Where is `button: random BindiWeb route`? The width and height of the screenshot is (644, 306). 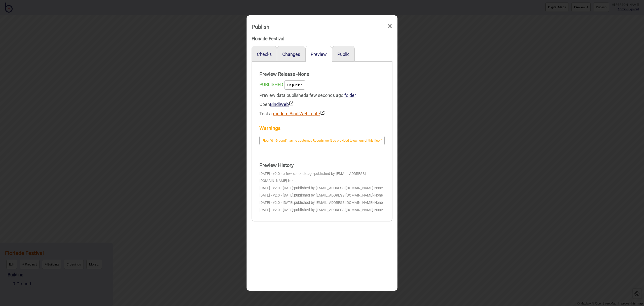
button: random BindiWeb route is located at coordinates (299, 113).